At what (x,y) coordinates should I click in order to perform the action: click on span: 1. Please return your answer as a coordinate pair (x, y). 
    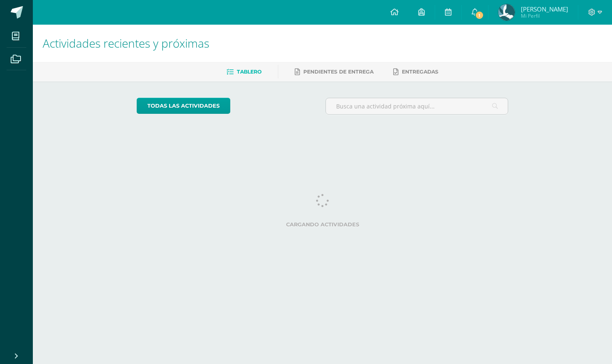
    Looking at the image, I should click on (479, 15).